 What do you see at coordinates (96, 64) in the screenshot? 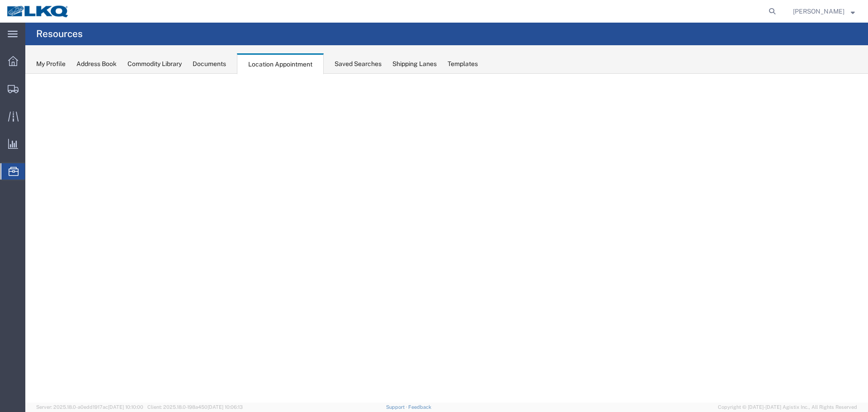
I see `div: Address Book` at bounding box center [96, 64].